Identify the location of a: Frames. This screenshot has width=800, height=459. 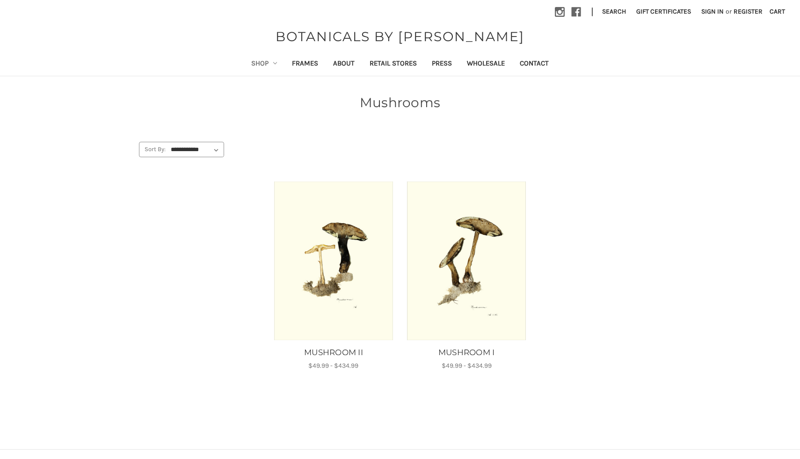
(305, 64).